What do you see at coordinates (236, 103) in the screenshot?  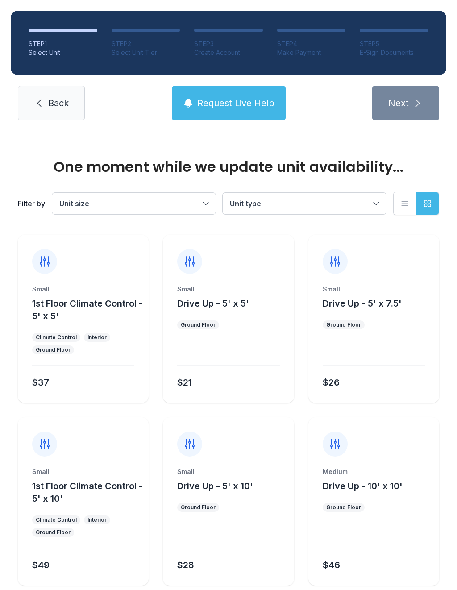 I see `span: Request Live Help` at bounding box center [236, 103].